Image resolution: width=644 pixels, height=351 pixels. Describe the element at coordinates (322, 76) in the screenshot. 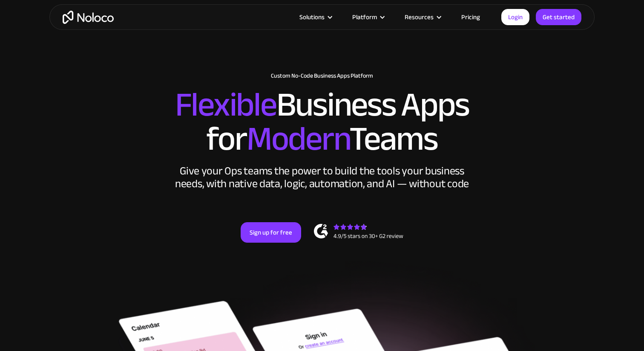

I see `h1: Custom No-Code Business Apps Platform` at that location.